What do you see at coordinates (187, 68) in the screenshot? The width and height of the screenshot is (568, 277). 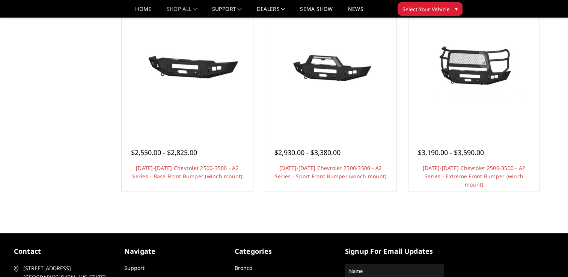 I see `img: 2024-2025 Chevrolet 2500-3500 - A2 Series - Base Front Bumper (winch mount)` at bounding box center [187, 68].